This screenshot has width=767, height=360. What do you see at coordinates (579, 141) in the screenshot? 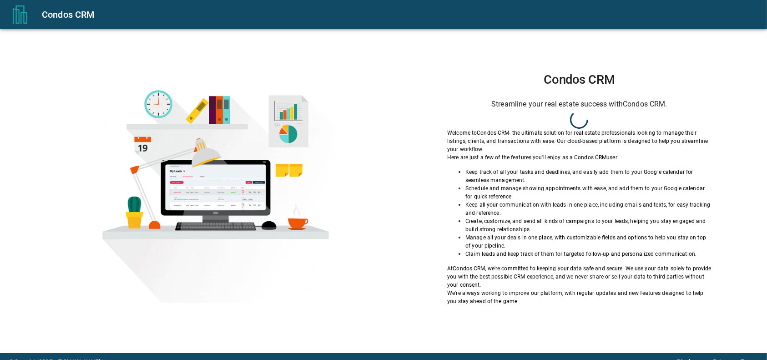
I see `p: Welcome to Condos CRM - the ultimate solution for real estate professionals looking to manage the...` at bounding box center [579, 141].